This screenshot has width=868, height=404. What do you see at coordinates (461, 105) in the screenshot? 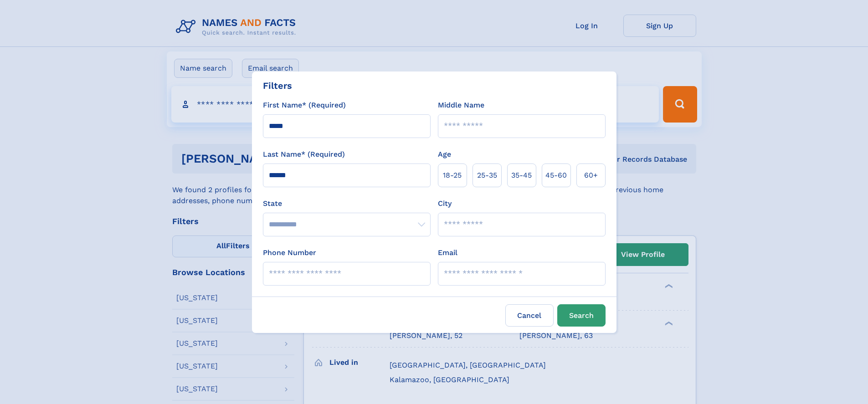
I see `label: Middle Name` at bounding box center [461, 105].